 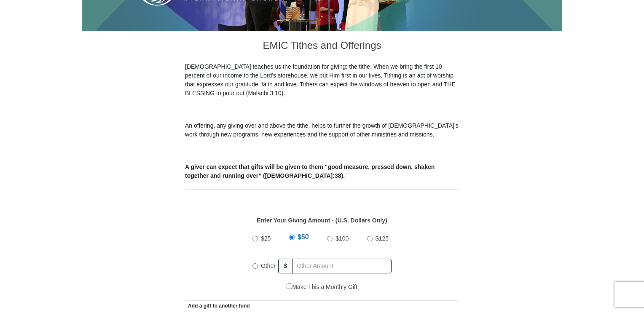 I want to click on input: Make This a Monthly Gift, so click(x=289, y=286).